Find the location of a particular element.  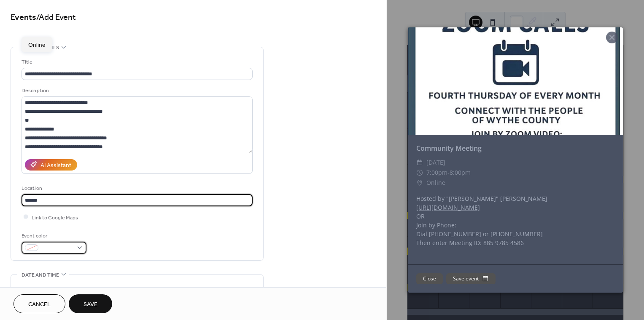

div: Event color is located at coordinates (53, 236).